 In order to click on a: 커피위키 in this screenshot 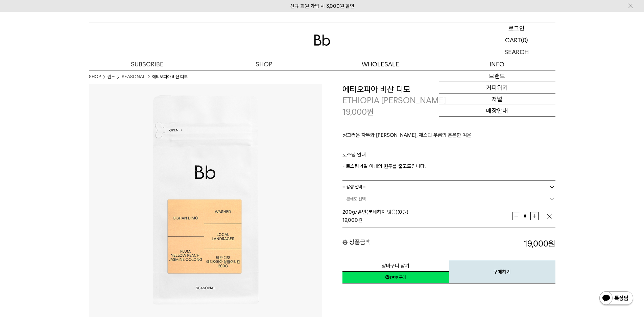, I will do `click(497, 88)`.